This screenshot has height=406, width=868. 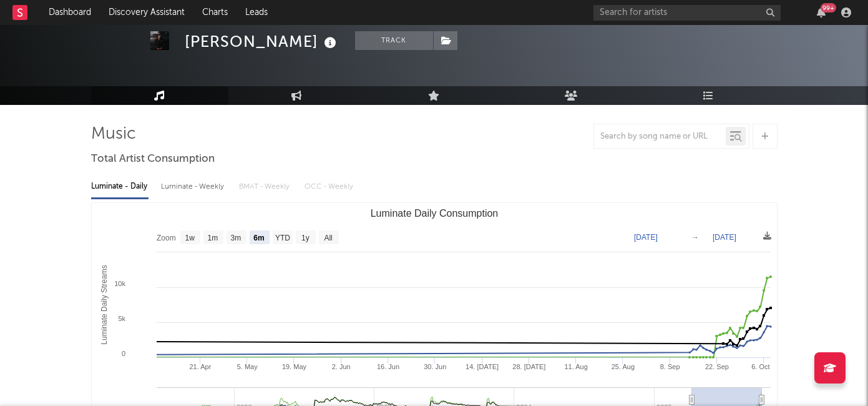 What do you see at coordinates (305, 238) in the screenshot?
I see `text: 1y` at bounding box center [305, 238].